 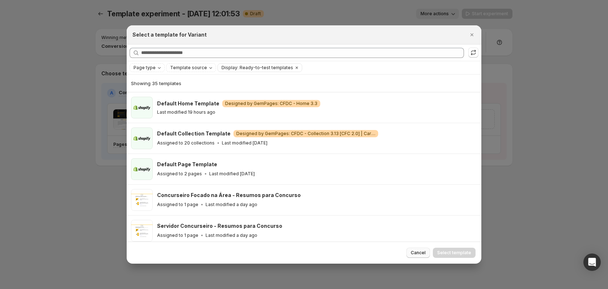 I want to click on button: Page type, so click(x=147, y=68).